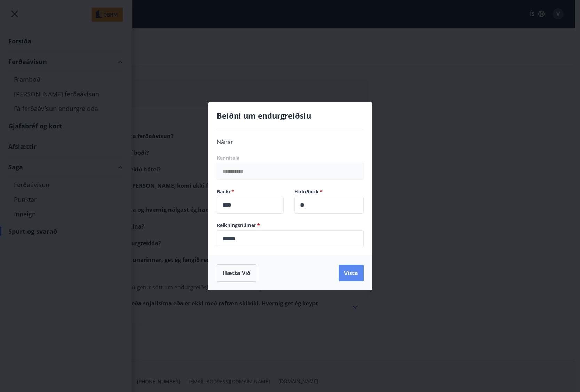 This screenshot has height=392, width=580. I want to click on label: Höfuðbók, so click(329, 191).